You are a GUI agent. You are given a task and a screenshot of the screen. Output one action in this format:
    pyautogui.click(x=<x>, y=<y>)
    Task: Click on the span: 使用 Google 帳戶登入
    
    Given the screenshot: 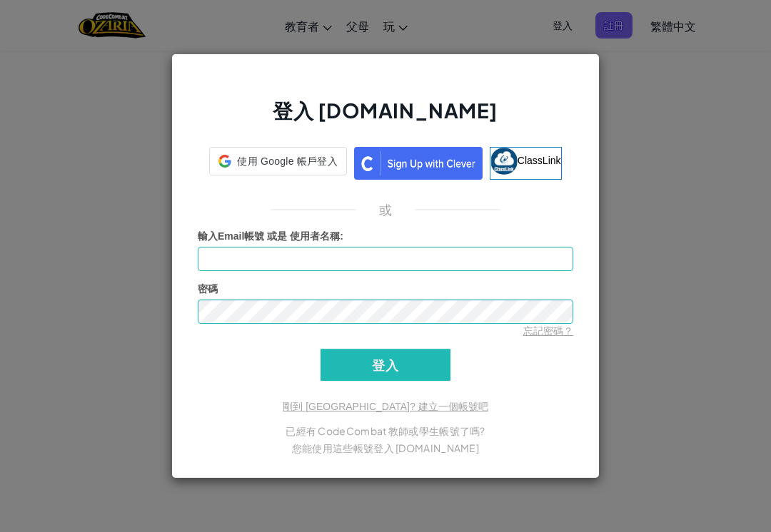 What is the action you would take?
    pyautogui.click(x=287, y=161)
    